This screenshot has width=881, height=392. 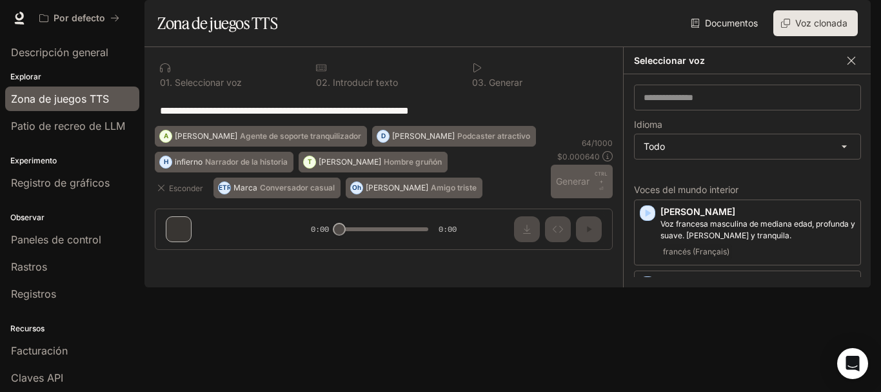 What do you see at coordinates (168, 82) in the screenshot?
I see `font: 1` at bounding box center [168, 82].